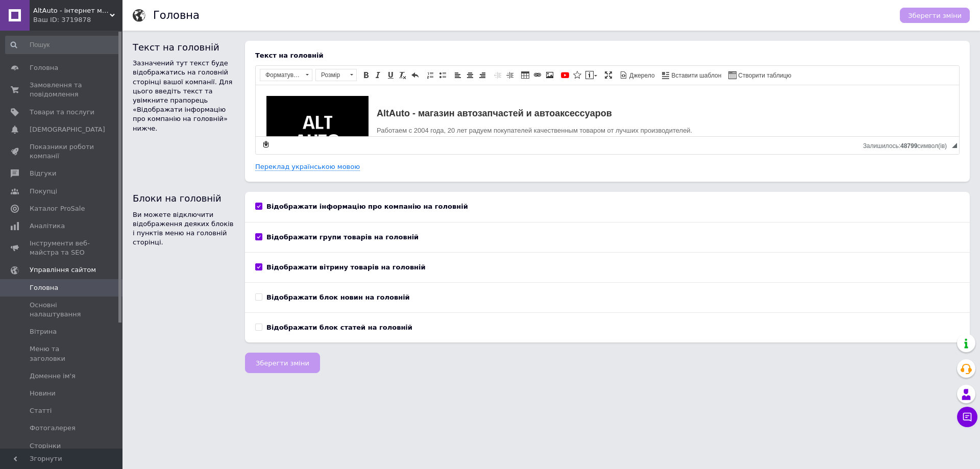 Image resolution: width=980 pixels, height=469 pixels. I want to click on div: Ваш ID: 3719878, so click(77, 20).